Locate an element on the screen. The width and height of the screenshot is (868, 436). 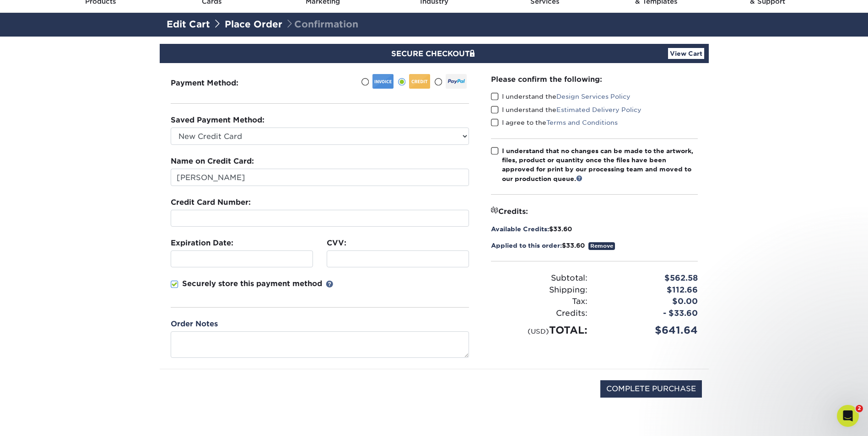
div: I understand that no changes can be made to the artwork, files, product or quantity once the file... is located at coordinates (600, 165).